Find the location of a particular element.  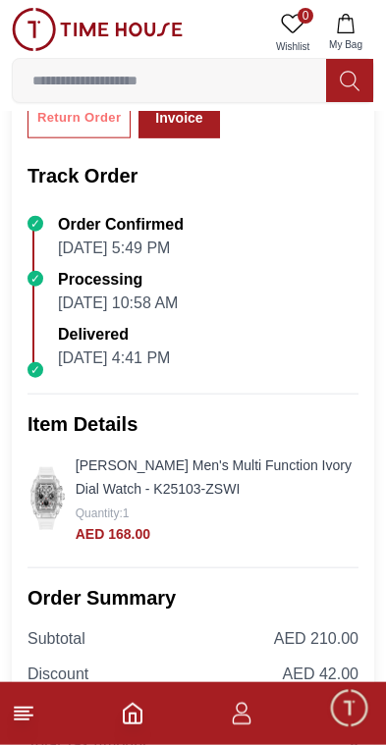

p: Delivered is located at coordinates (114, 335).